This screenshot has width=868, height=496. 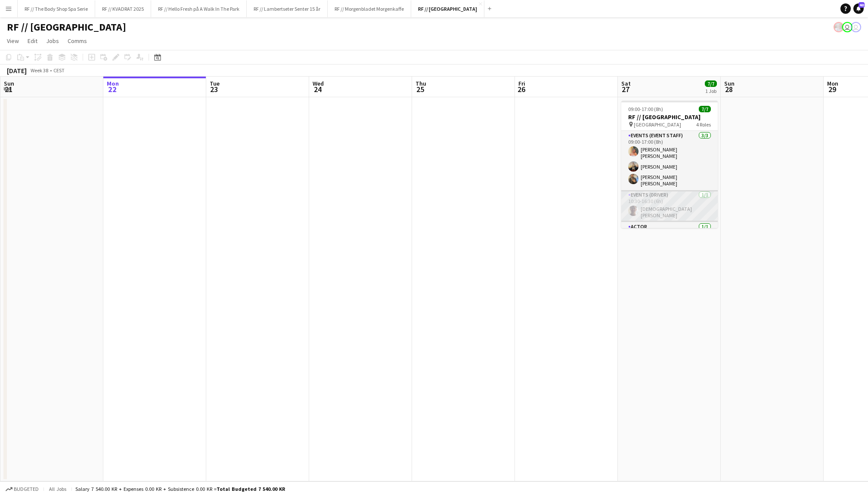 What do you see at coordinates (123, 9) in the screenshot?
I see `button: RF // KVADRAT 2025` at bounding box center [123, 9].